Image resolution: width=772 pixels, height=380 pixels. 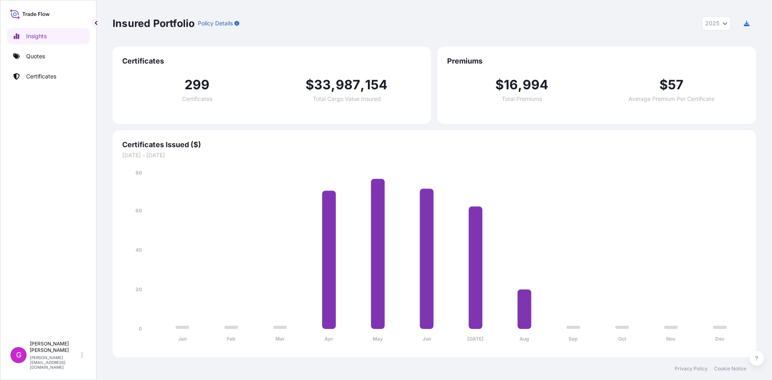 I want to click on span: Total Cargo Value Insured, so click(x=346, y=99).